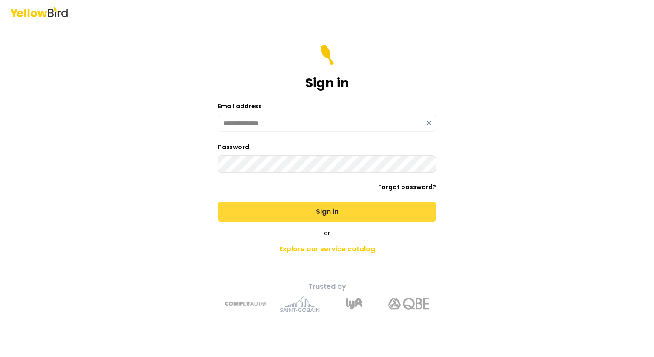 The width and height of the screenshot is (654, 357). Describe the element at coordinates (327, 233) in the screenshot. I see `span: or` at that location.